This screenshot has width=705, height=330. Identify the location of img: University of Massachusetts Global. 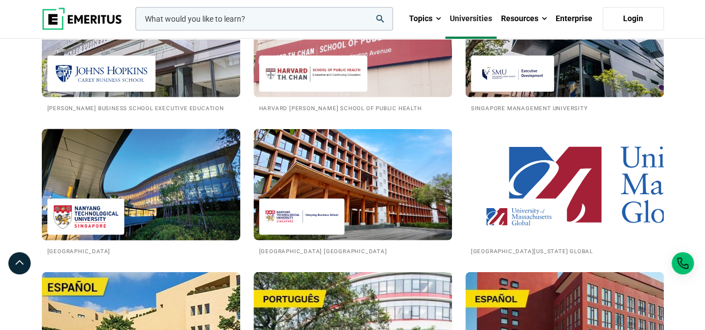
(519, 217).